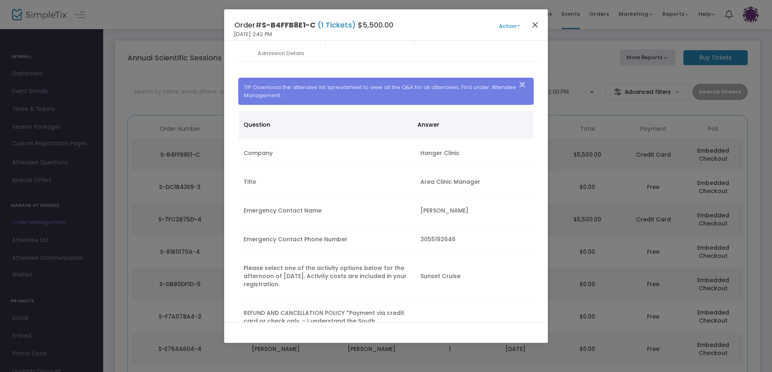 This screenshot has height=372, width=772. I want to click on td: Company, so click(327, 153).